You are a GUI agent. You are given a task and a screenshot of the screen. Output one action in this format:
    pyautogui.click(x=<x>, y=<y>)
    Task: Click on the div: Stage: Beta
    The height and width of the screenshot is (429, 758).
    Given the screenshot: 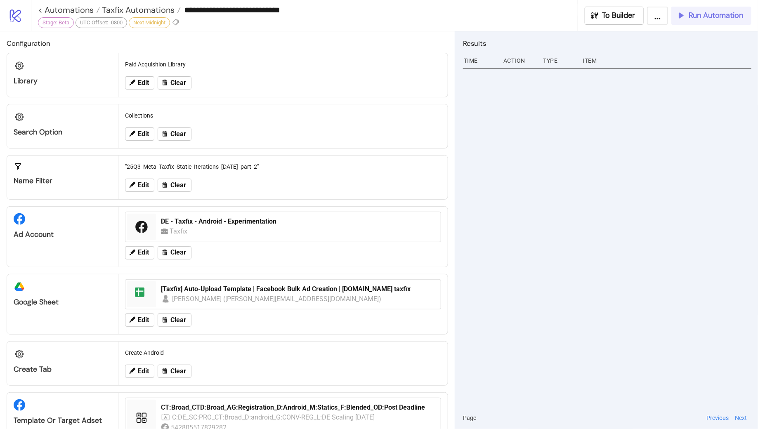 What is the action you would take?
    pyautogui.click(x=56, y=23)
    